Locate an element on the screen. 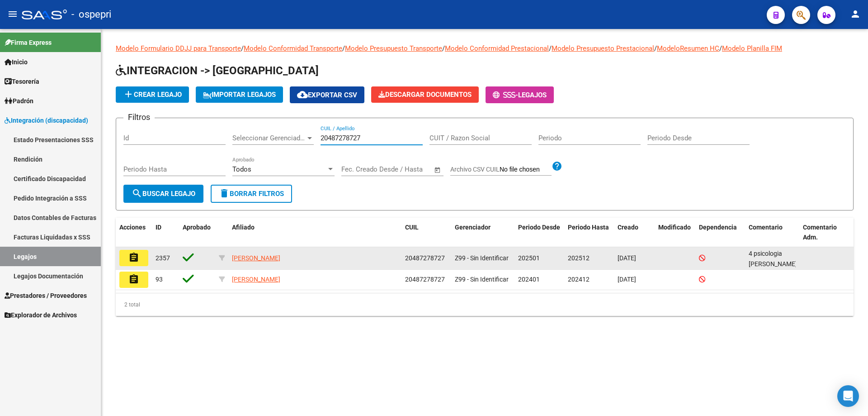  datatable-header-cell: Gerenciador is located at coordinates (483, 233).